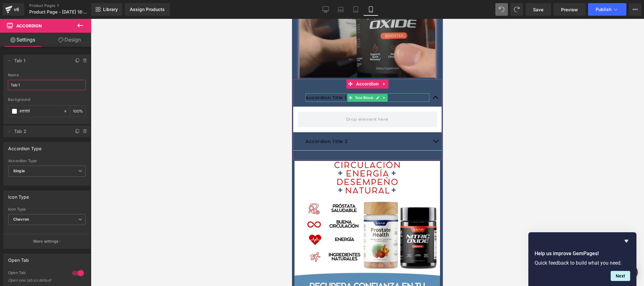 The image size is (644, 286). I want to click on div: Name, so click(47, 75).